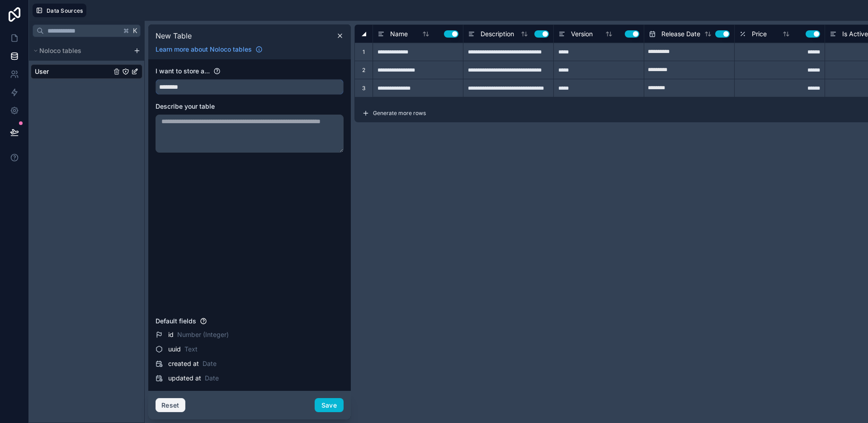  What do you see at coordinates (60, 10) in the screenshot?
I see `button: Data Sources` at bounding box center [60, 10].